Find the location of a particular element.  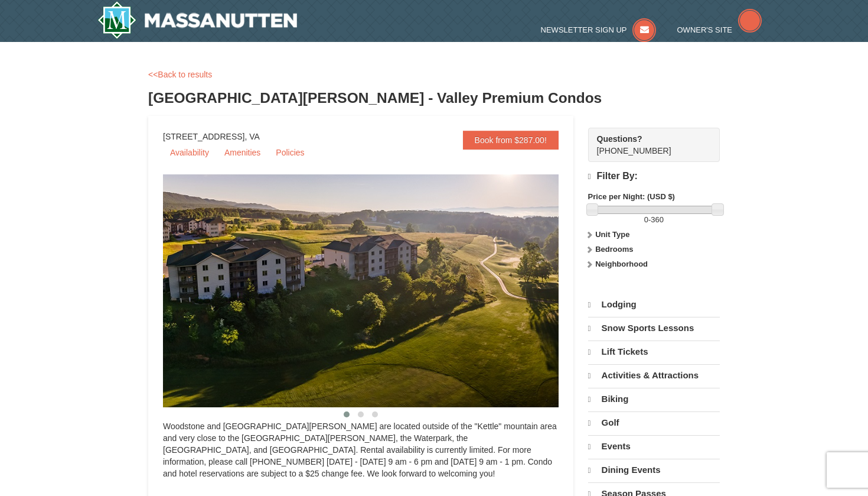

a: Owner's Site is located at coordinates (719, 29).